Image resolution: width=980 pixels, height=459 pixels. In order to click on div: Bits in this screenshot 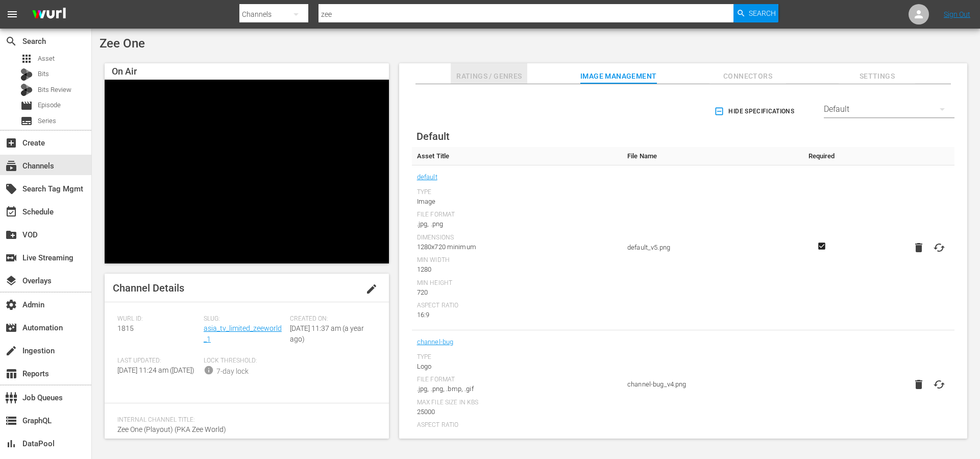, I will do `click(27, 74)`.